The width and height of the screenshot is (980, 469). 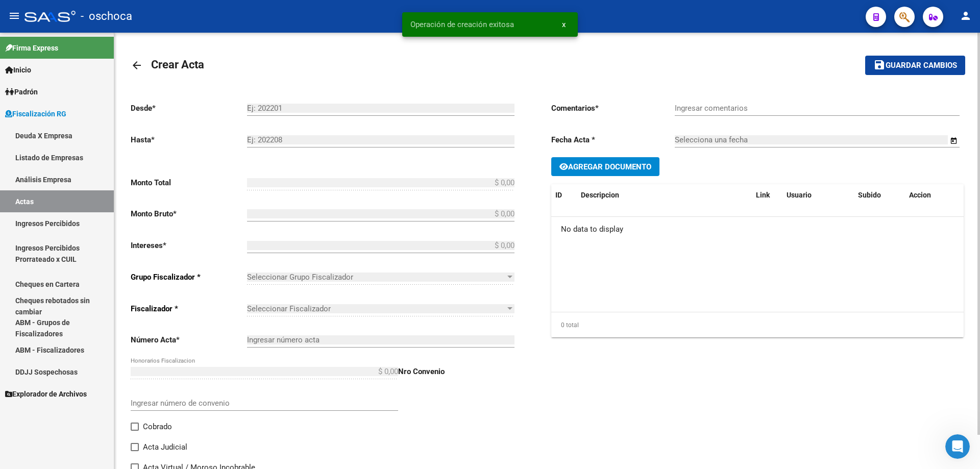 I want to click on button: Agregar Documento, so click(x=605, y=166).